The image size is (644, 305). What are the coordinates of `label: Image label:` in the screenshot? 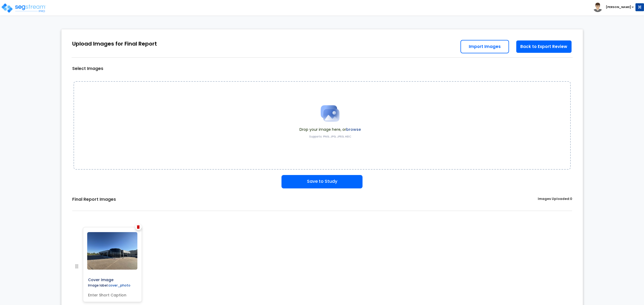 It's located at (109, 286).